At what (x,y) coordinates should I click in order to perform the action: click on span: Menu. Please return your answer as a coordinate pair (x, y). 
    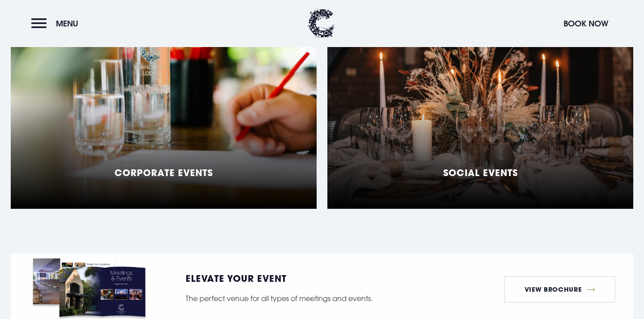
    Looking at the image, I should click on (67, 24).